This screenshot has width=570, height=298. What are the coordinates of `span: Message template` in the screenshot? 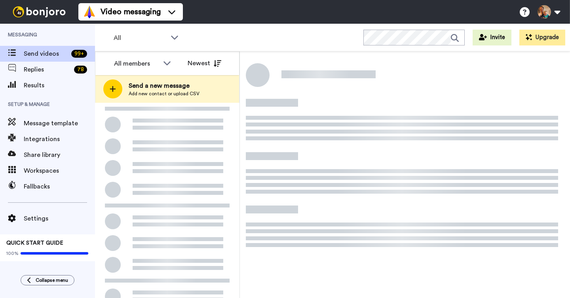 It's located at (59, 123).